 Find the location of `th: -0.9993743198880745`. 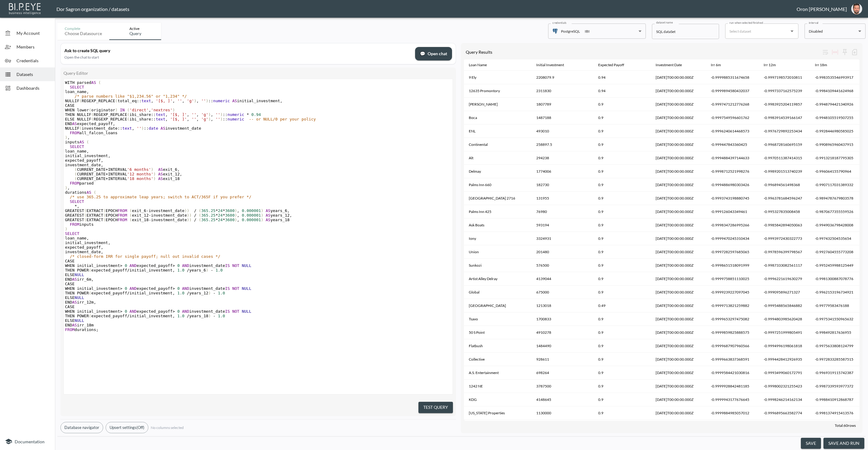

th: -0.9993743198880745 is located at coordinates (732, 198).